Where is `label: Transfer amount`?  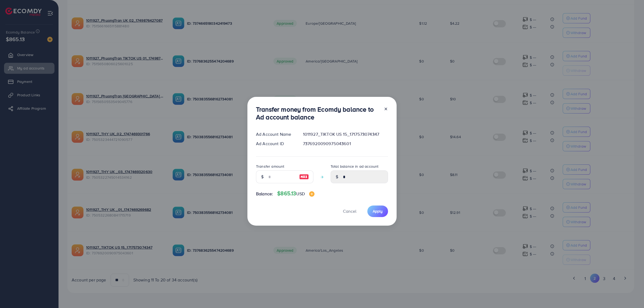 label: Transfer amount is located at coordinates (270, 167).